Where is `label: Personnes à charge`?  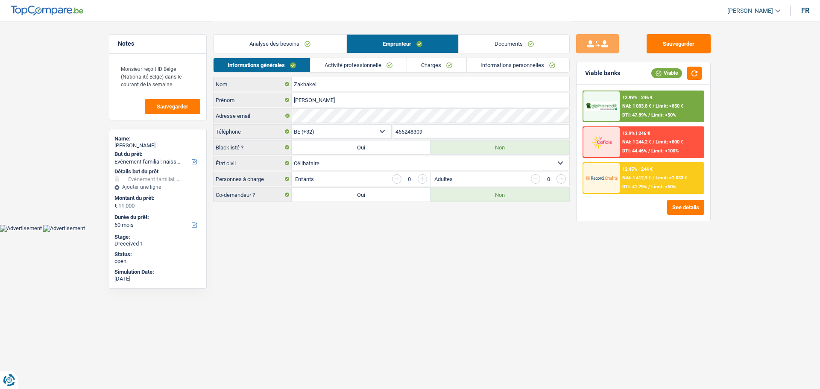
label: Personnes à charge is located at coordinates (253, 179).